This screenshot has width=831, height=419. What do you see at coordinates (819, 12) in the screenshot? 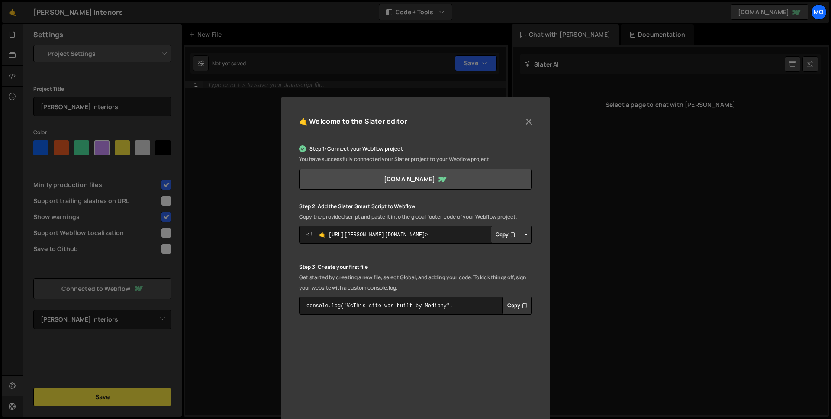
I see `a: Mo` at bounding box center [819, 12].